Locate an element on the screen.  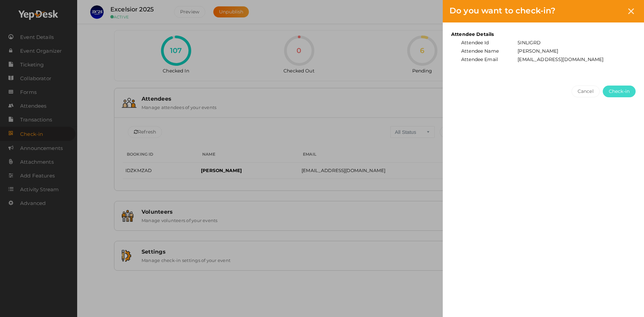
span: Do you want to ? is located at coordinates (503, 10).